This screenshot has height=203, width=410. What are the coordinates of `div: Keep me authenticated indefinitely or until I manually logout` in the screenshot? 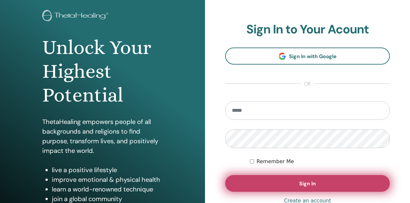 It's located at (320, 161).